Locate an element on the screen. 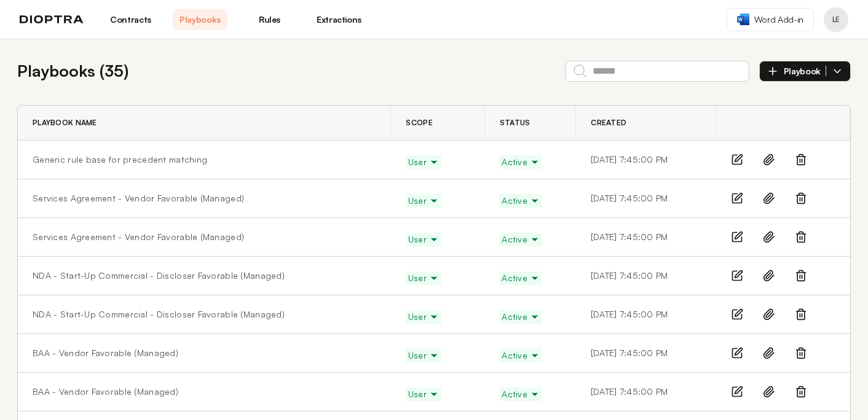 Image resolution: width=868 pixels, height=420 pixels. span: Word Add-in is located at coordinates (779, 20).